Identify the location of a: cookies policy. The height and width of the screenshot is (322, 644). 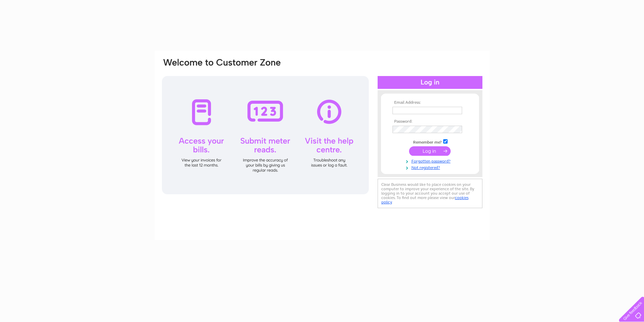
(425, 200).